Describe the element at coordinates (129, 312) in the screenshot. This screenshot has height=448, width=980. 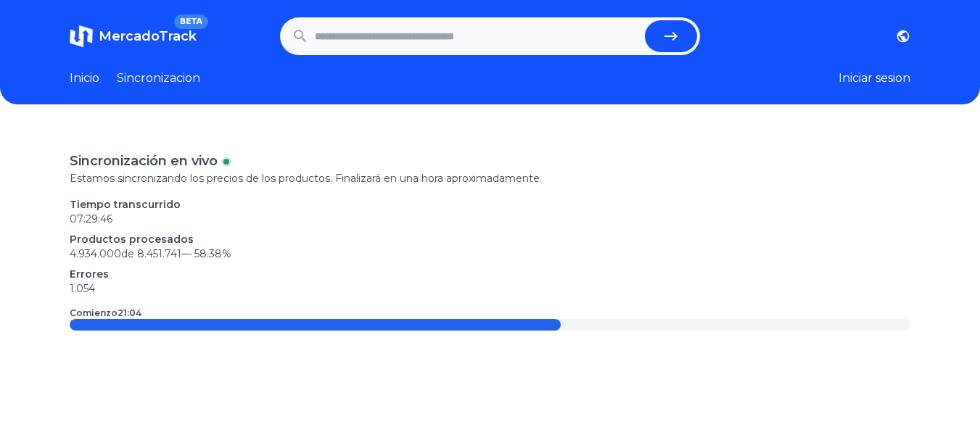
I see `time: 21:04` at that location.